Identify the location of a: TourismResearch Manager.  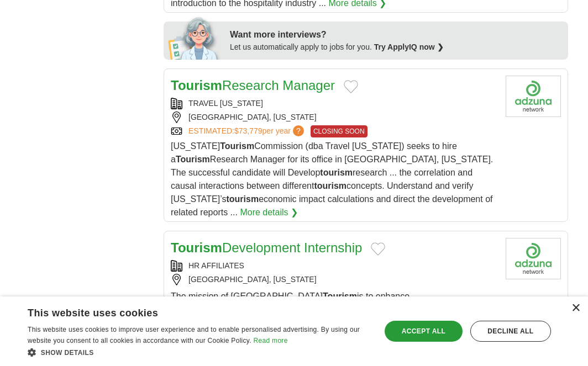
(253, 85).